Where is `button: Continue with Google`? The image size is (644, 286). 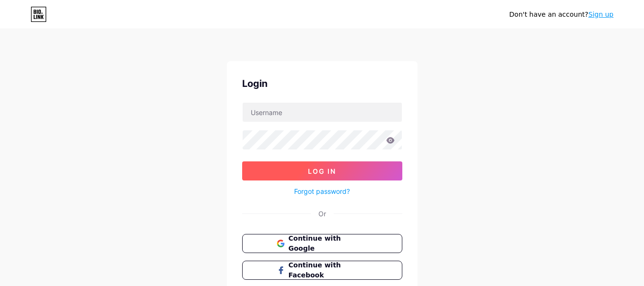
button: Continue with Google is located at coordinates (322, 243).